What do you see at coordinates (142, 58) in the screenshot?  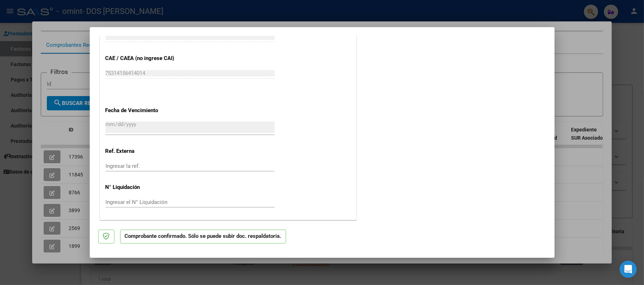 I see `p: CAE / CAEA (no ingrese CAI)` at bounding box center [142, 58].